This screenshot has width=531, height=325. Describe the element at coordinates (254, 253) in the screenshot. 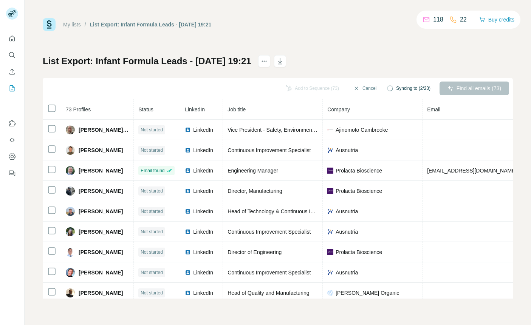

I see `span: Director of Engineering` at that location.